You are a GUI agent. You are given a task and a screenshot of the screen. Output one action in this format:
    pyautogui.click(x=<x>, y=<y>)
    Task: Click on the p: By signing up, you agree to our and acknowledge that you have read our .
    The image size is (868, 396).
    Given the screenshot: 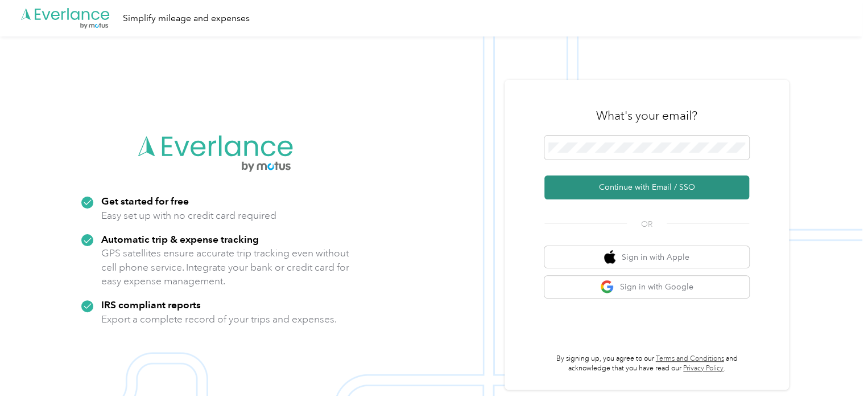 What is the action you would take?
    pyautogui.click(x=647, y=364)
    